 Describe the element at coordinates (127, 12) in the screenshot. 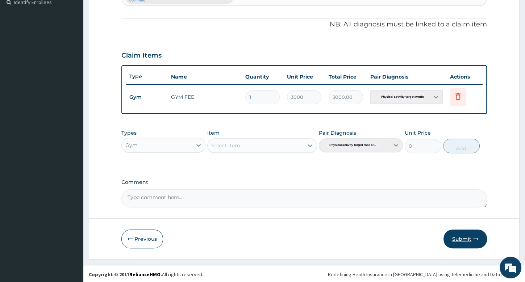

I see `div: Minimize live chat window` at that location.